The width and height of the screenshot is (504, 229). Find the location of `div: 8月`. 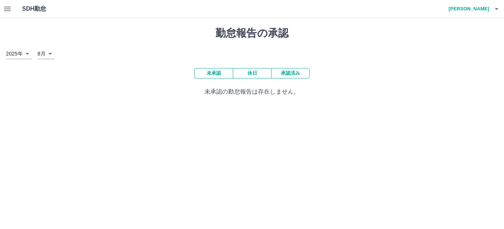

div: 8月 is located at coordinates (46, 54).